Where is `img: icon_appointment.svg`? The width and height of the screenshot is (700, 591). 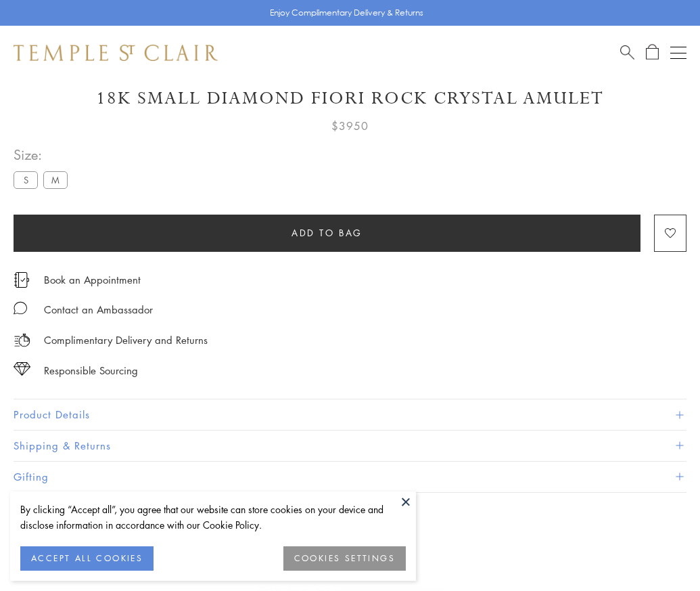 img: icon_appointment.svg is located at coordinates (22, 279).